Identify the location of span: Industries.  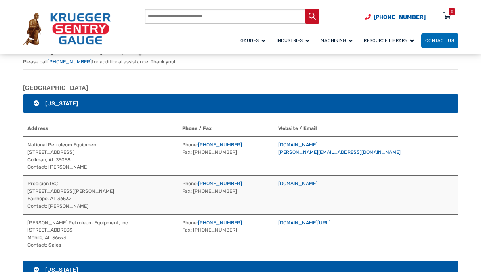
(293, 40).